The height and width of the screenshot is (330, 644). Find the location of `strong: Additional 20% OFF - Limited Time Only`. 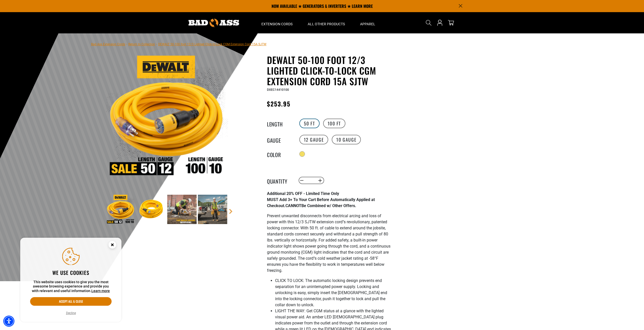

strong: Additional 20% OFF - Limited Time Only is located at coordinates (303, 193).